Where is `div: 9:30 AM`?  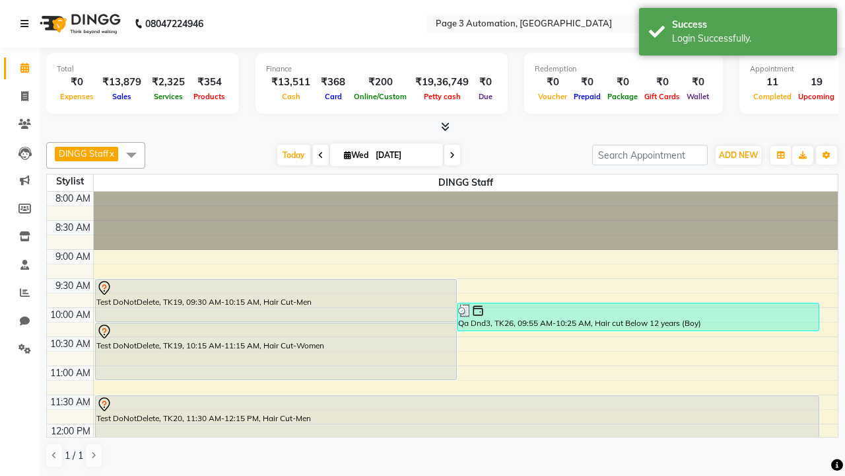
div: 9:30 AM is located at coordinates (73, 285).